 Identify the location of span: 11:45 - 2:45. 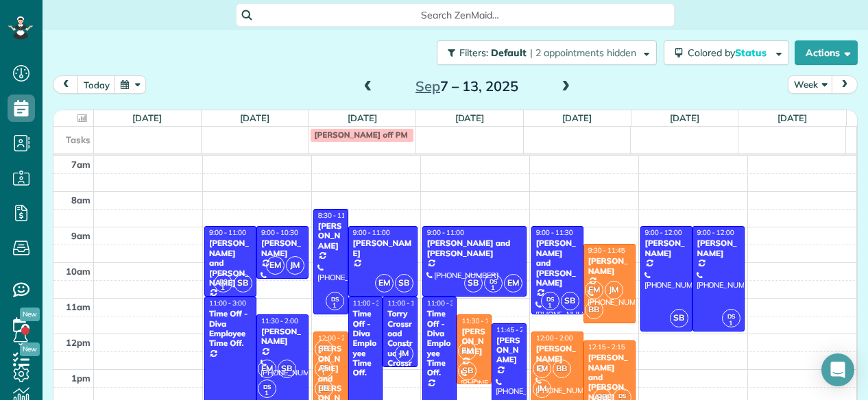
(515, 330).